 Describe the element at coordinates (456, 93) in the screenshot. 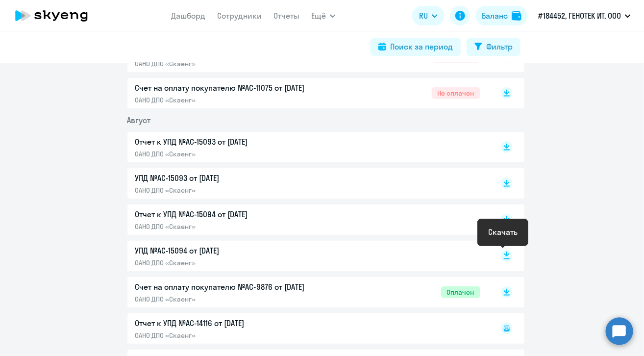

I see `span: Не оплачен` at that location.